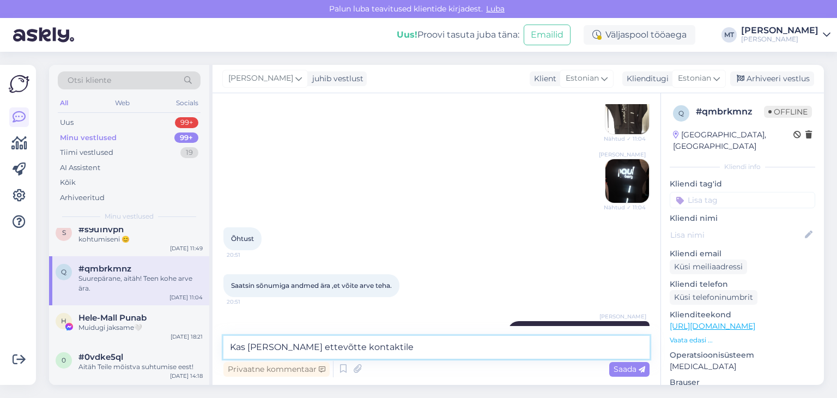 Image resolution: width=837 pixels, height=398 pixels. What do you see at coordinates (407, 34) in the screenshot?
I see `b: Uus!` at bounding box center [407, 34].